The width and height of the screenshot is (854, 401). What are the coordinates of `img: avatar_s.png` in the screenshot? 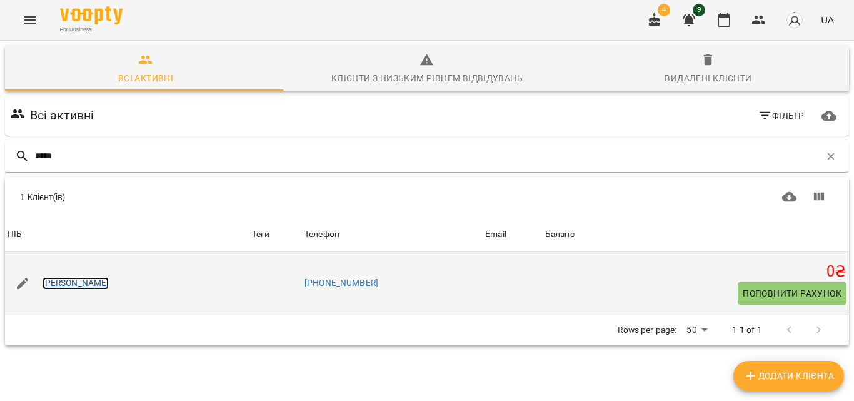 It's located at (794, 20).